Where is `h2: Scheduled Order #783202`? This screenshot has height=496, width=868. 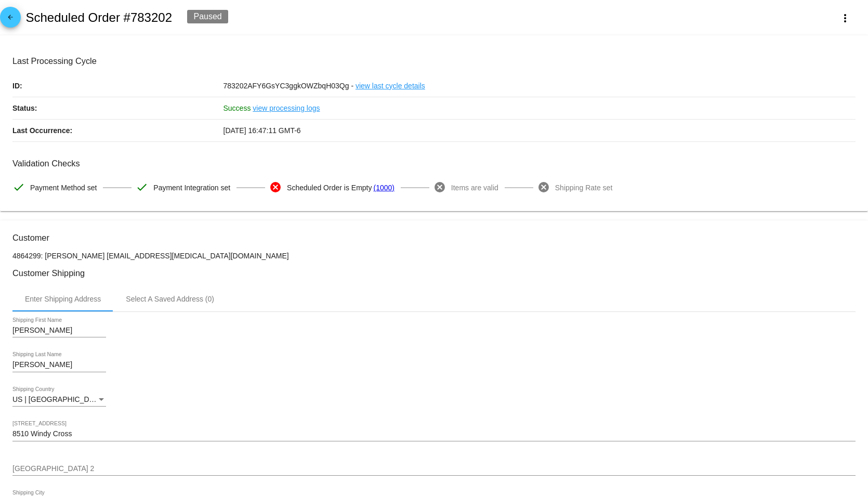
h2: Scheduled Order #783202 is located at coordinates (99, 18).